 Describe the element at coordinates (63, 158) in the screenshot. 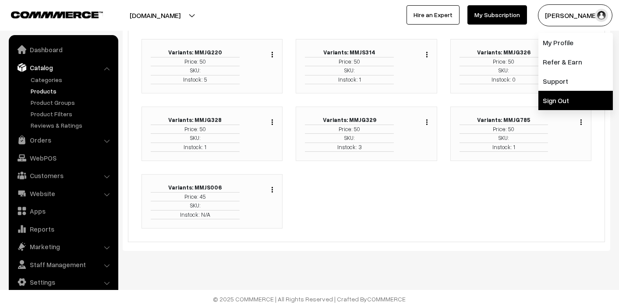

I see `a: WebPOS` at that location.